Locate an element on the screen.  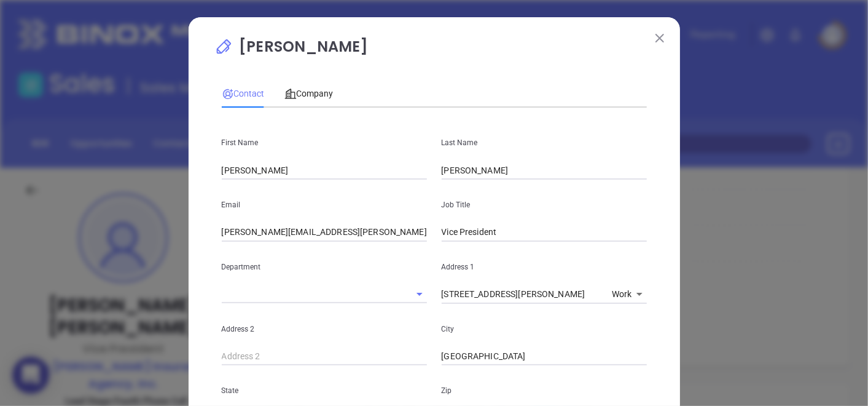
p: First Name is located at coordinates (325, 142).